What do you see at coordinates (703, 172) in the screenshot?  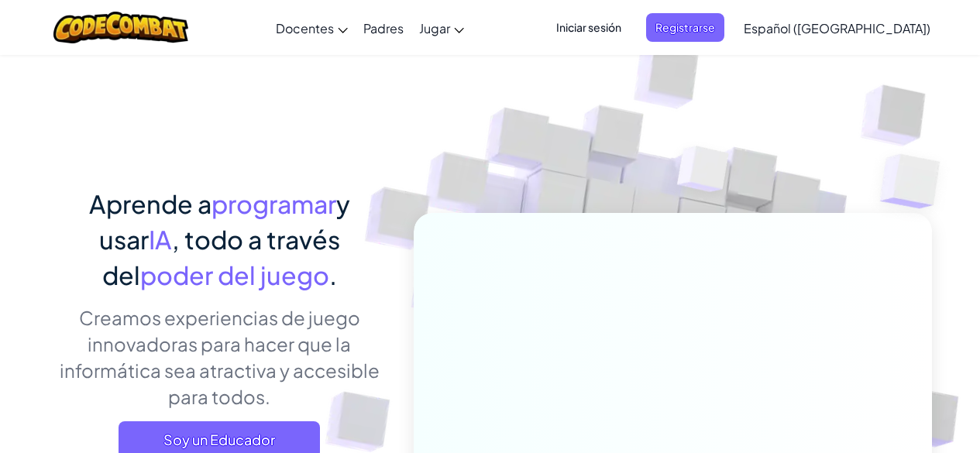 I see `img: Overlap cubes` at bounding box center [703, 172].